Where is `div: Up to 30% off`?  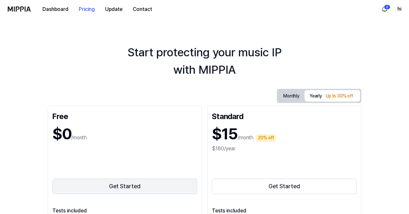
div: Up to 30% off is located at coordinates (339, 96).